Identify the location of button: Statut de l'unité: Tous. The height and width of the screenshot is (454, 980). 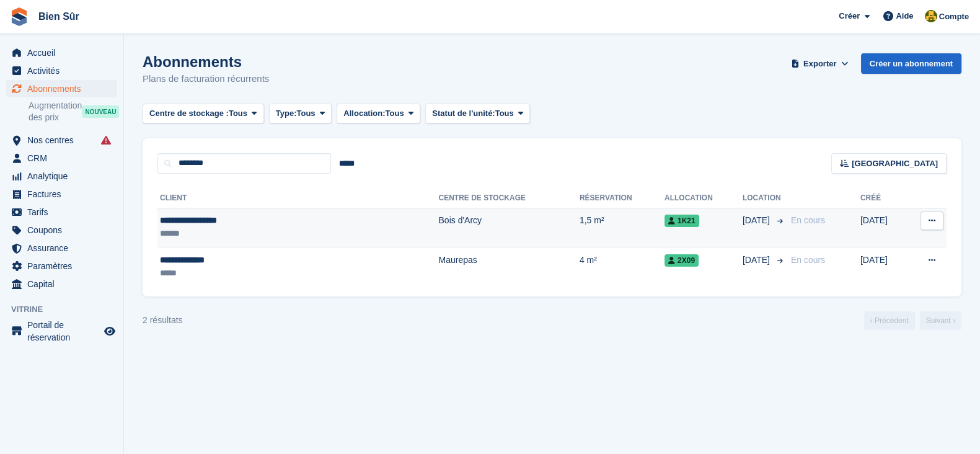
(477, 114).